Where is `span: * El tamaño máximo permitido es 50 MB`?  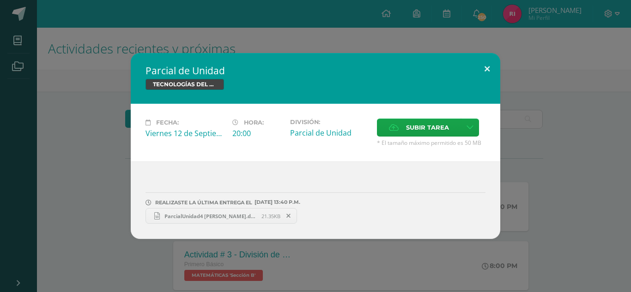
span: * El tamaño máximo permitido es 50 MB is located at coordinates (431, 143).